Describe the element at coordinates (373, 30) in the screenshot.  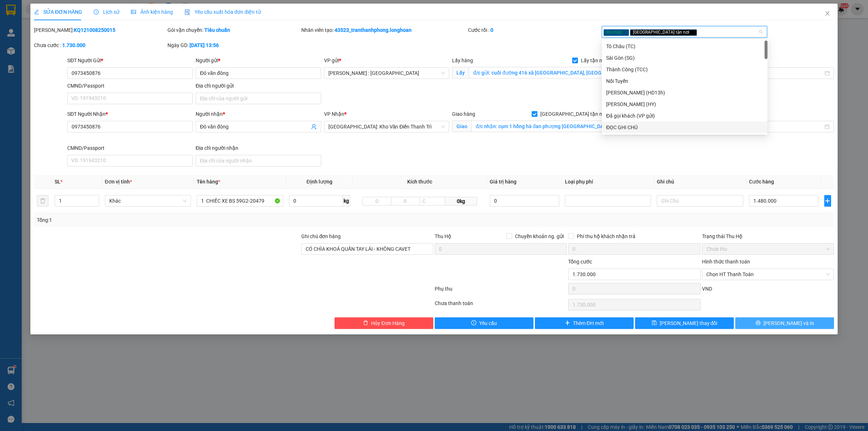
I see `b: 43523_tranthanhphong.longhoan` at that location.